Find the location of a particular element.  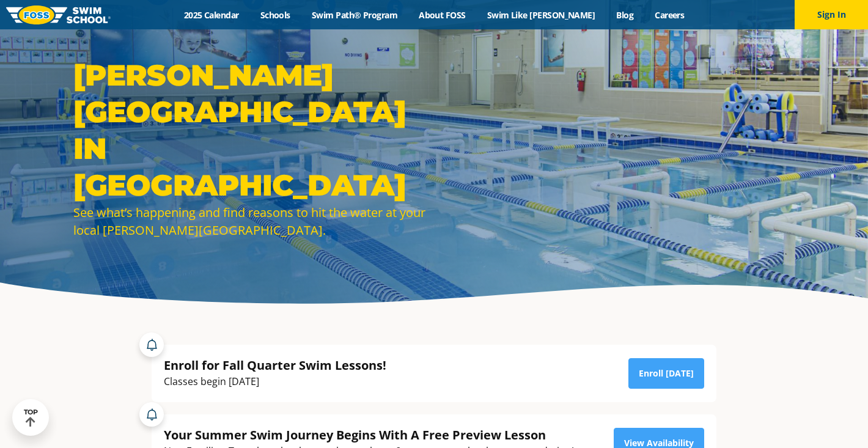

a: Schools is located at coordinates (275, 15).